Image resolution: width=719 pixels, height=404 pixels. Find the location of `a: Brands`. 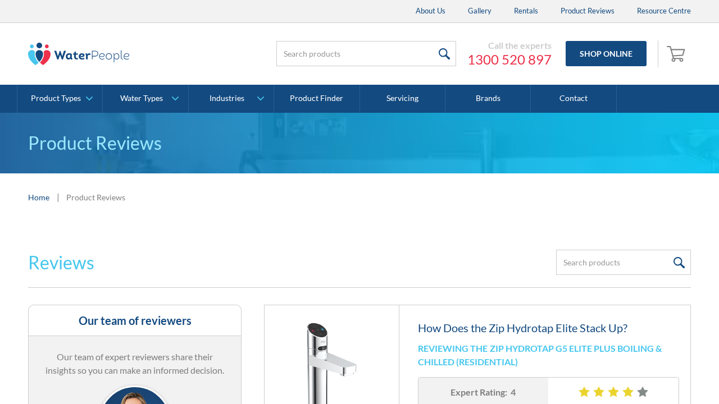

a: Brands is located at coordinates (488, 99).